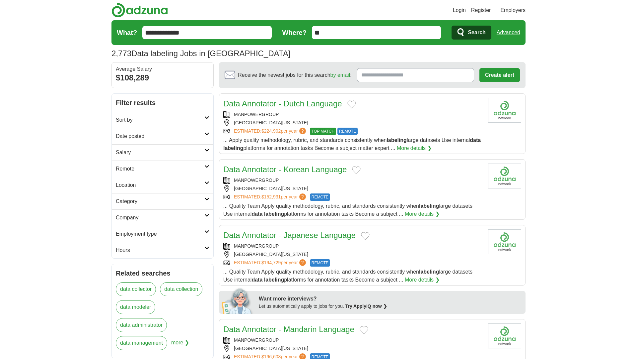  I want to click on a: Data Annotator - Mandarin Language, so click(289, 329).